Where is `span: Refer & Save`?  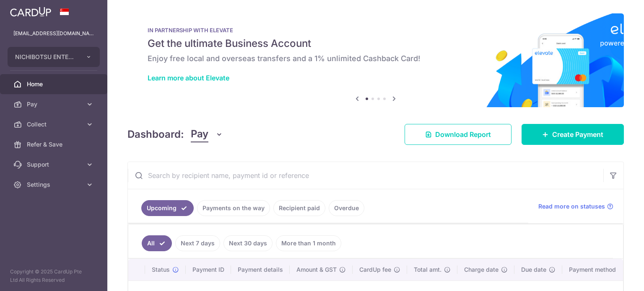
span: Refer & Save is located at coordinates (55, 145).